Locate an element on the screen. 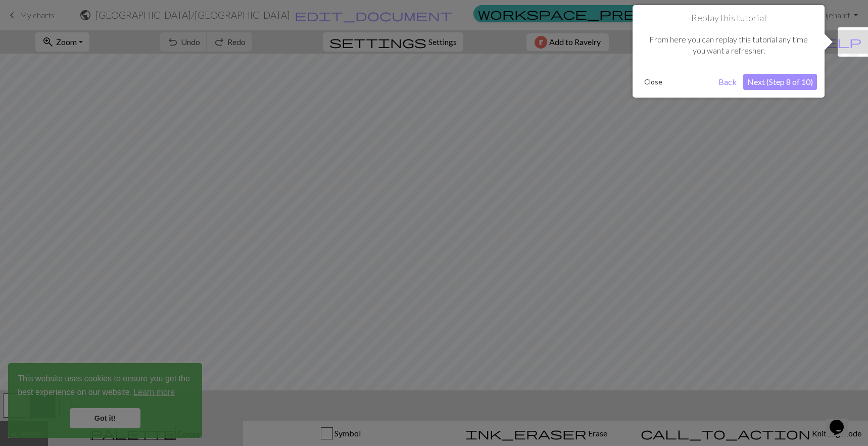 This screenshot has height=446, width=868. div: From here you can replay this tutorial any time you want a refresher. is located at coordinates (729, 45).